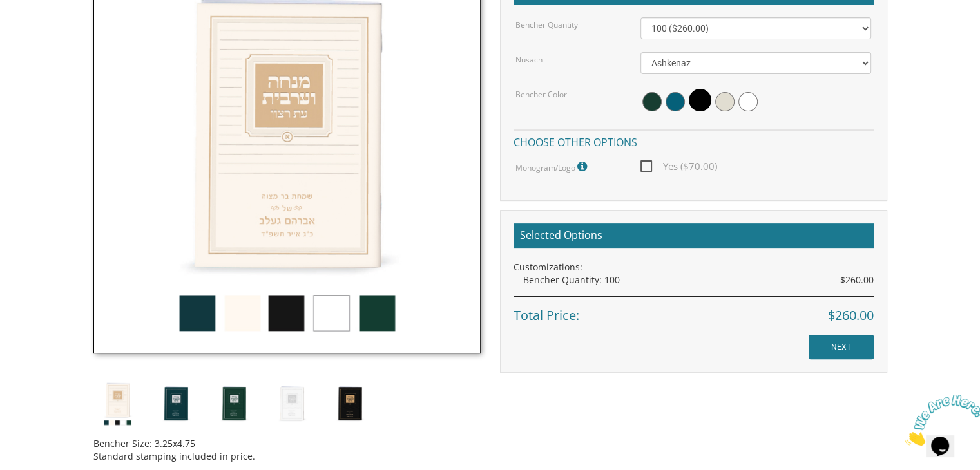 This screenshot has width=980, height=470. Describe the element at coordinates (693, 141) in the screenshot. I see `h4: Choose other options` at that location.